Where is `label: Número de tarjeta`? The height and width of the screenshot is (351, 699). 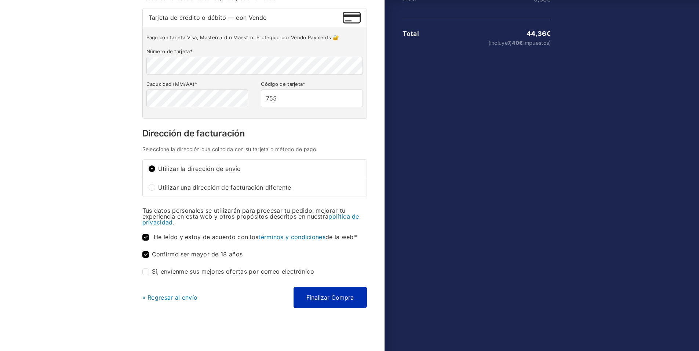 label: Número de tarjeta is located at coordinates (255, 51).